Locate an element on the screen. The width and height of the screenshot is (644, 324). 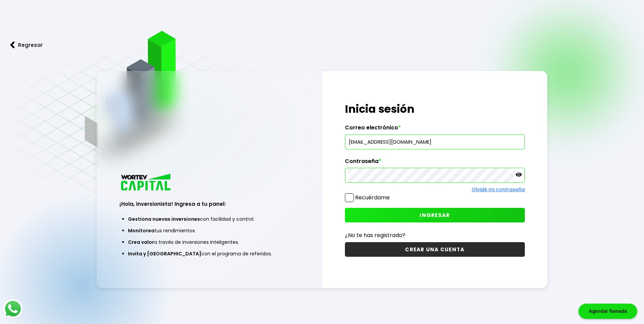
label: Recuérdame is located at coordinates (372, 197).